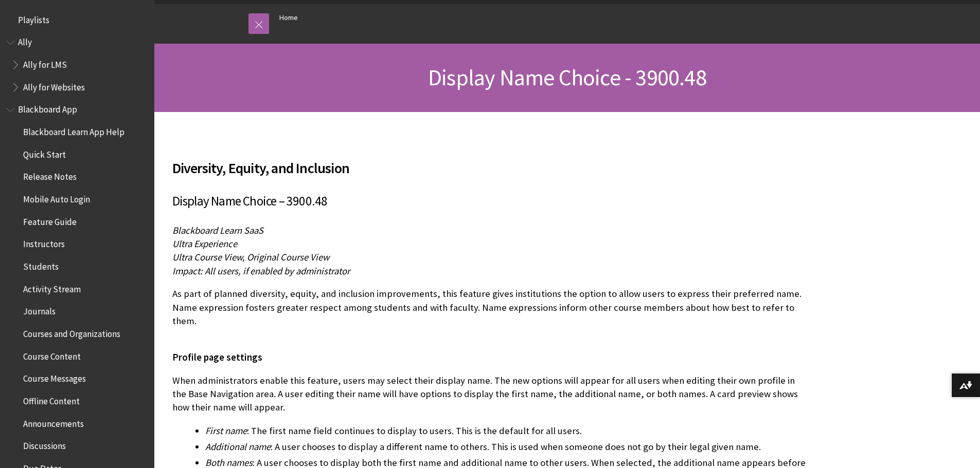 This screenshot has width=980, height=468. I want to click on span: Course Messages, so click(55, 377).